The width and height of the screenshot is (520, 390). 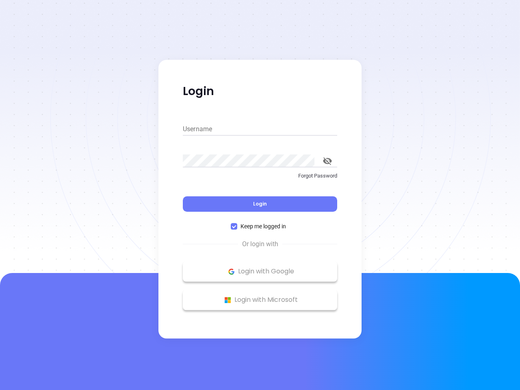 I want to click on button: toggle password visibility, so click(x=327, y=161).